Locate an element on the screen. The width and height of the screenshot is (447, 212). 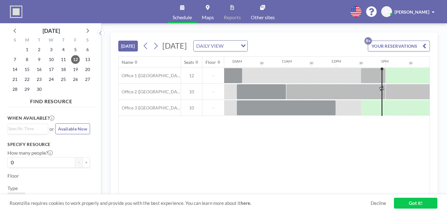
span: Reports is located at coordinates (232, 17).